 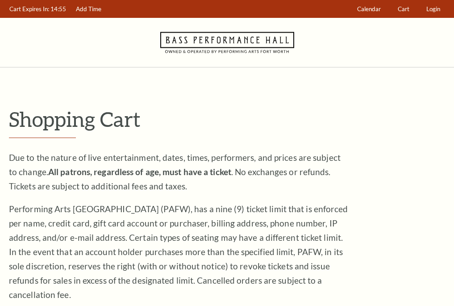 What do you see at coordinates (369, 9) in the screenshot?
I see `span: Calendar` at bounding box center [369, 9].